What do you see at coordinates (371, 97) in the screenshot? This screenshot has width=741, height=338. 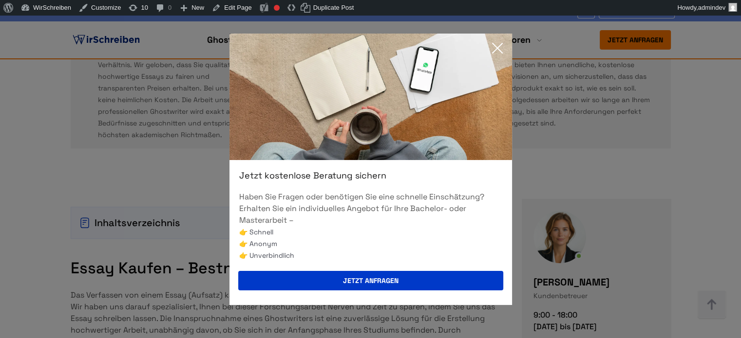 I see `img: exit` at bounding box center [371, 97].